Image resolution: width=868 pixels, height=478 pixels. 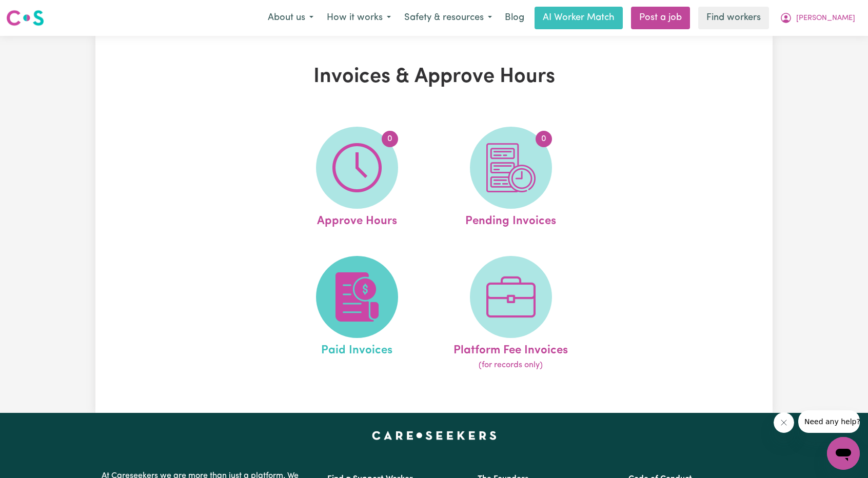 I want to click on span: Need any help?, so click(x=34, y=12).